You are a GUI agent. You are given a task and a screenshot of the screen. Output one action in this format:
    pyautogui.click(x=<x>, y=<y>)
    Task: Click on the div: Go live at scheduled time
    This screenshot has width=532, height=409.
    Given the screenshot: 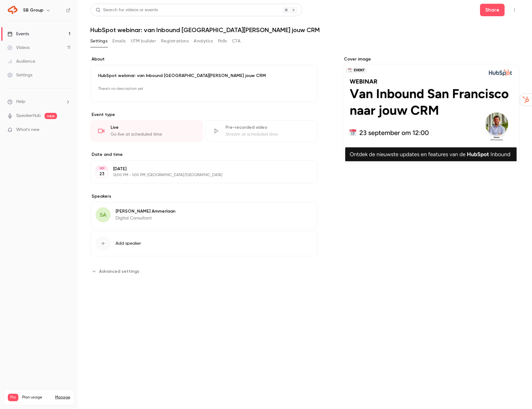 What is the action you would take?
    pyautogui.click(x=153, y=134)
    